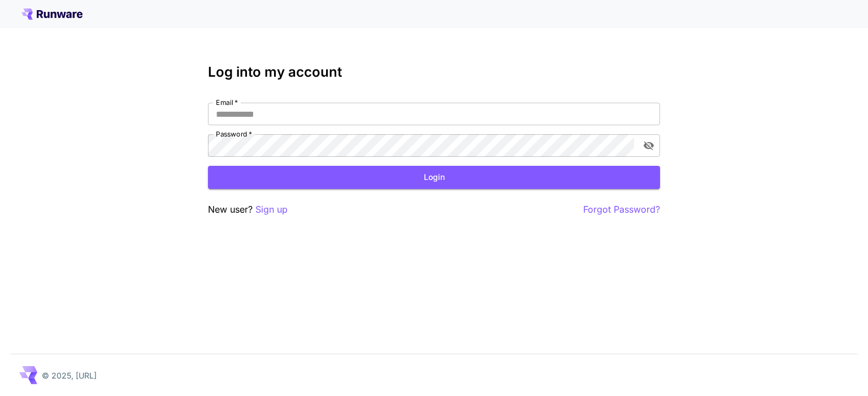 The width and height of the screenshot is (868, 396). I want to click on p: New user?, so click(247, 209).